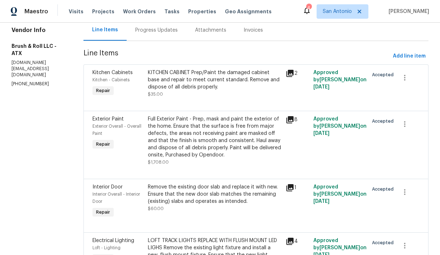  I want to click on span: Electrical Lighting, so click(113, 241).